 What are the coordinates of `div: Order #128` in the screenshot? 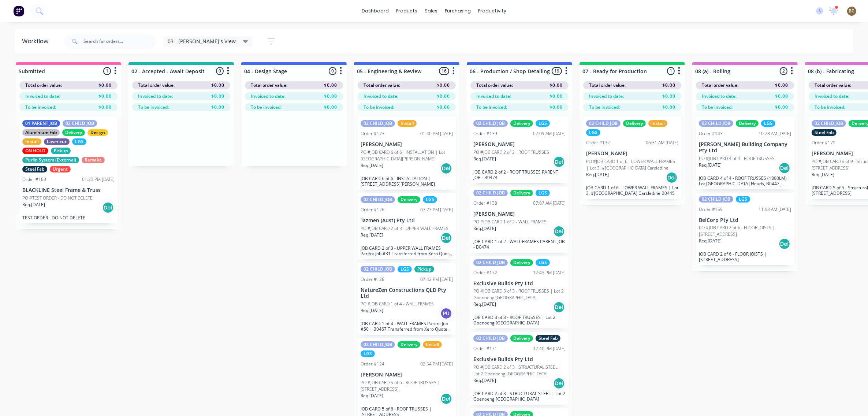 It's located at (372, 279).